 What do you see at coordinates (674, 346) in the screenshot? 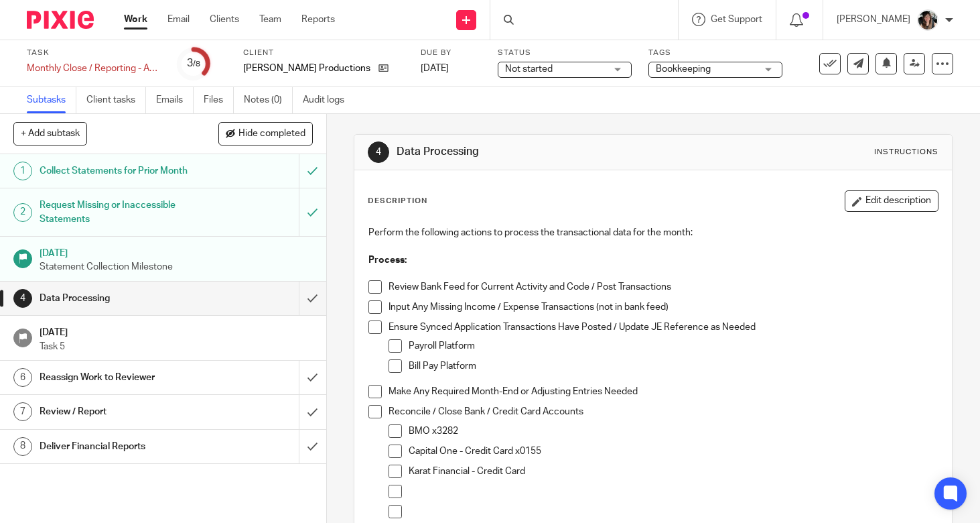
I see `p: Payroll Platform` at bounding box center [674, 346].